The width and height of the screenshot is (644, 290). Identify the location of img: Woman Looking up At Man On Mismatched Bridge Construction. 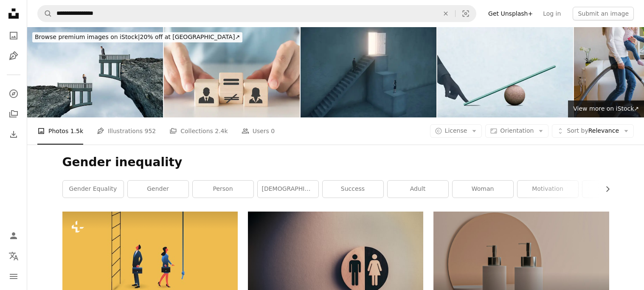
(95, 72).